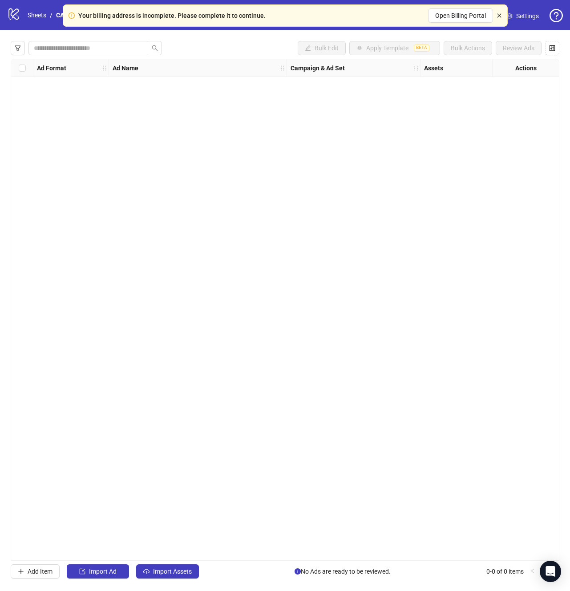 The width and height of the screenshot is (570, 591). What do you see at coordinates (21, 572) in the screenshot?
I see `span: plus` at bounding box center [21, 572].